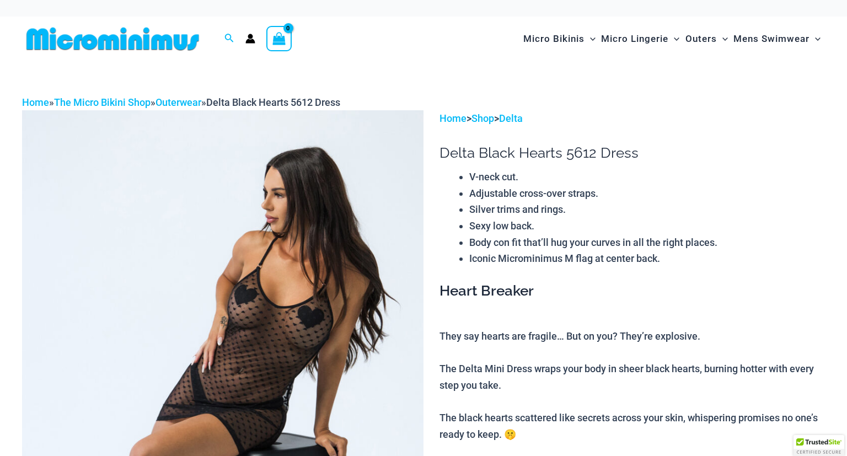 The height and width of the screenshot is (456, 847). What do you see at coordinates (113, 39) in the screenshot?
I see `img: MM SHOP LOGO FLAT` at bounding box center [113, 39].